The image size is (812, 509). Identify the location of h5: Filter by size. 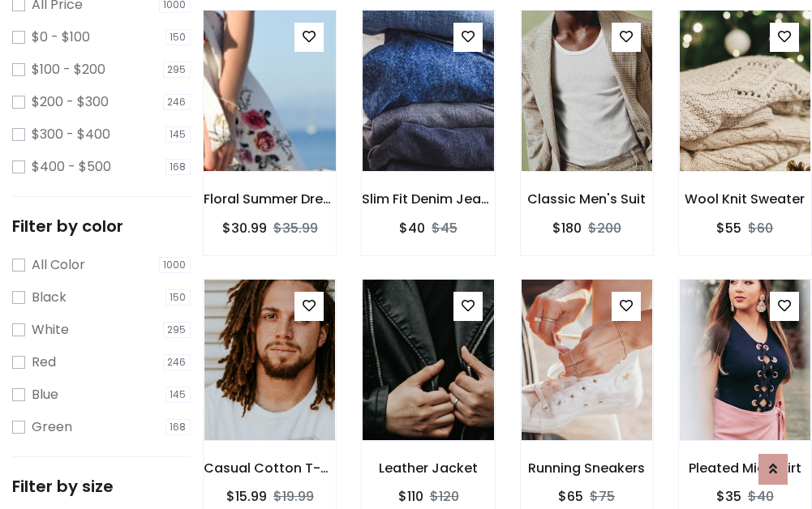
(101, 486).